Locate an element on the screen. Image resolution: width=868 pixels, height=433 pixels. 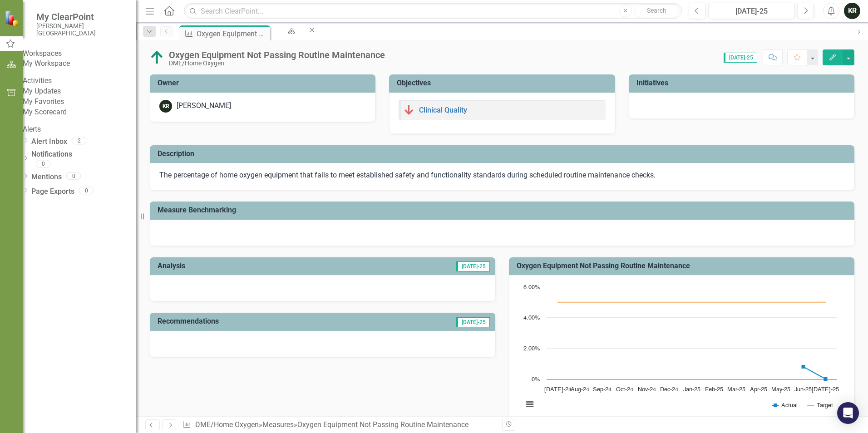
h3: Measure Benchmarking is located at coordinates (503, 210).